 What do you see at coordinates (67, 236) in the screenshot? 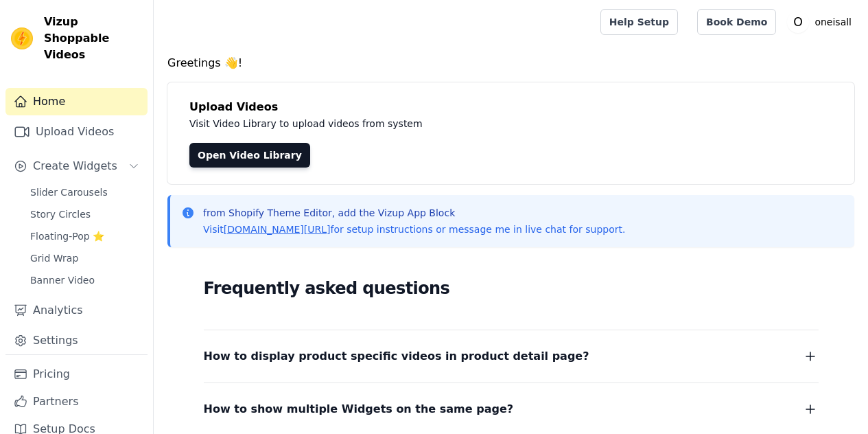
I see `span: Floating-Pop ⭐` at bounding box center [67, 236].